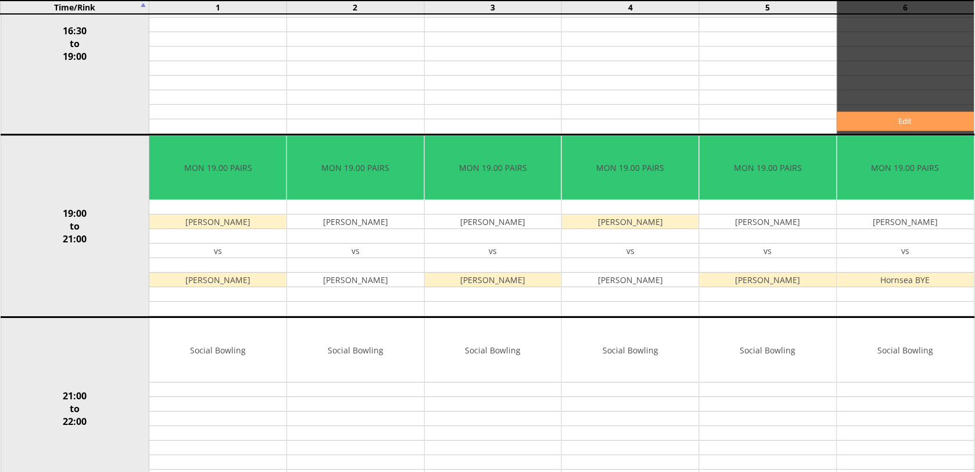  I want to click on td: 5, so click(768, 7).